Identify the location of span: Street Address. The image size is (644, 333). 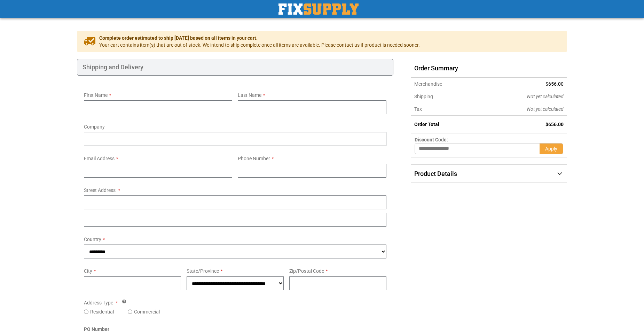
(100, 191).